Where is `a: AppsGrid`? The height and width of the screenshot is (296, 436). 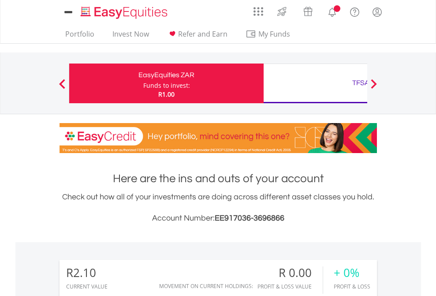 a: AppsGrid is located at coordinates (258, 9).